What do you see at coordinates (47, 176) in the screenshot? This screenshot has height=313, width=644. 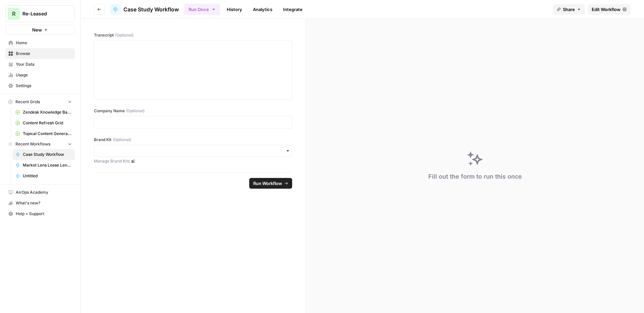 I see `span: Untitled` at bounding box center [47, 176].